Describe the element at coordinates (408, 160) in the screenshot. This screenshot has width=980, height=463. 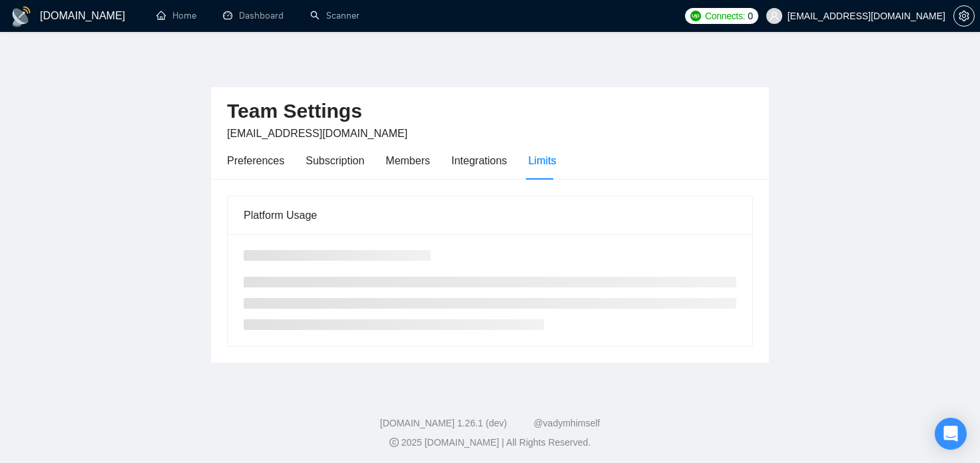
I see `div: Members` at that location.